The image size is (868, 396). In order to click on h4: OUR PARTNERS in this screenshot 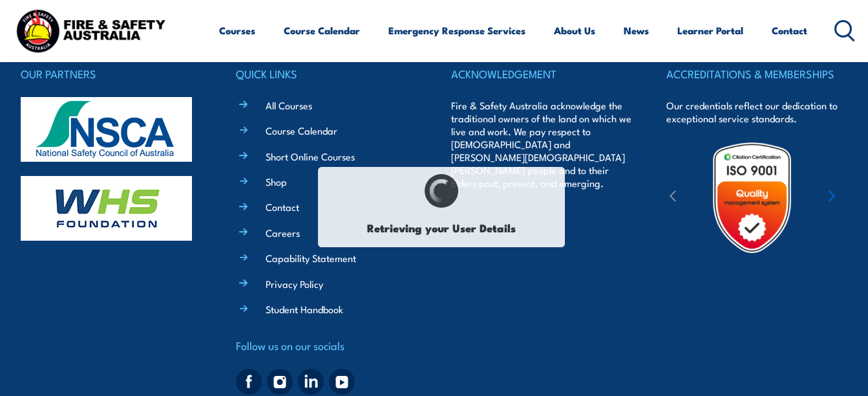, I will do `click(111, 74)`.